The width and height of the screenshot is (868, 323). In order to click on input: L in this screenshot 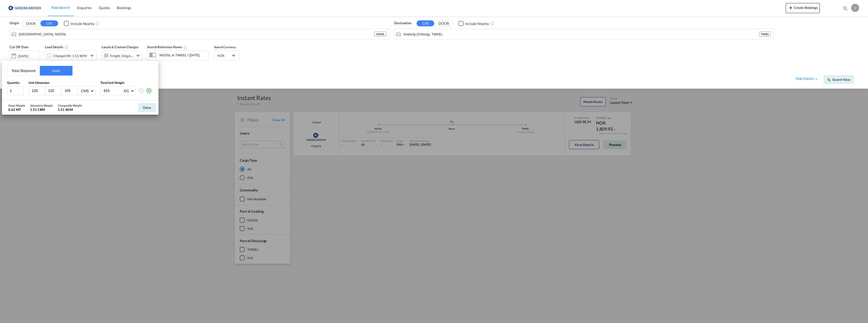, I will do `click(38, 91)`.